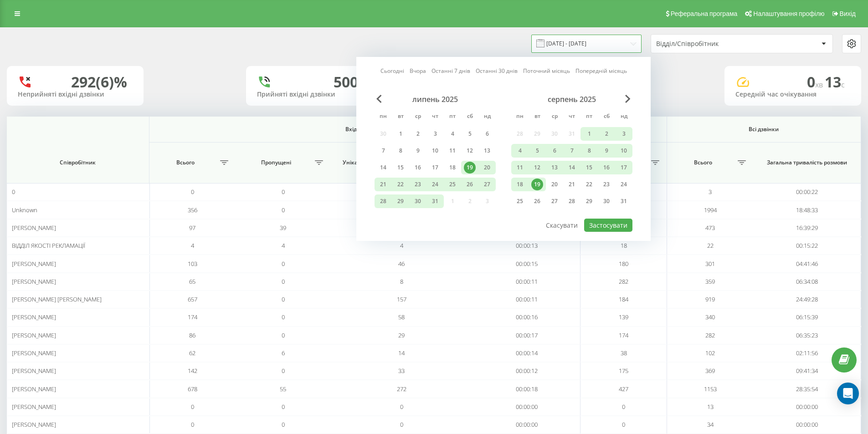 This screenshot has height=434, width=868. What do you see at coordinates (526, 317) in the screenshot?
I see `td: 00:00:16` at bounding box center [526, 317].